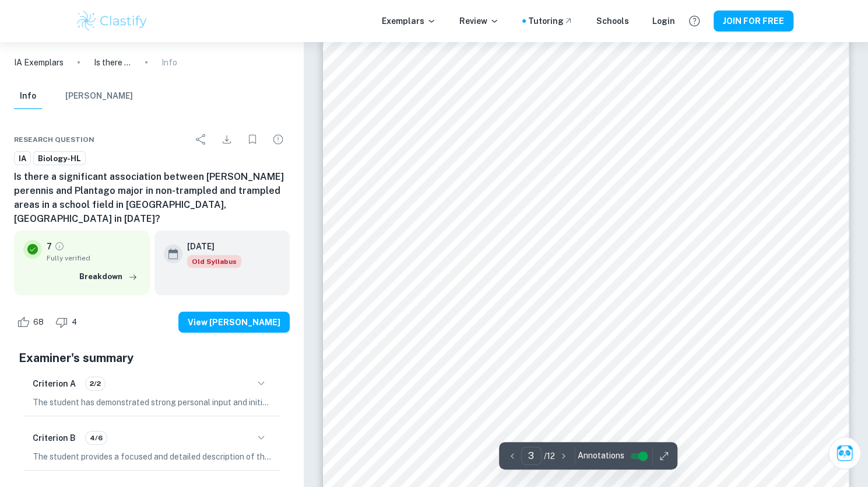  What do you see at coordinates (28, 96) in the screenshot?
I see `button: Info` at bounding box center [28, 96].